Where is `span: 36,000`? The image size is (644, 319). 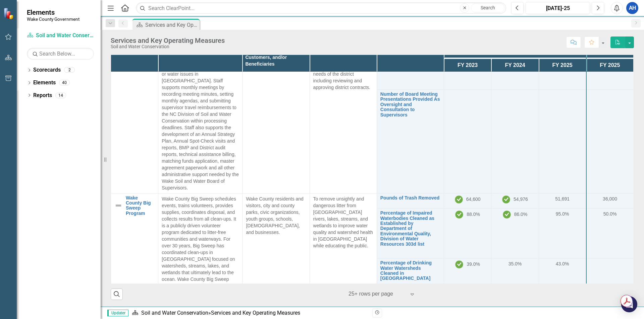 span: 36,000 is located at coordinates (609, 199).